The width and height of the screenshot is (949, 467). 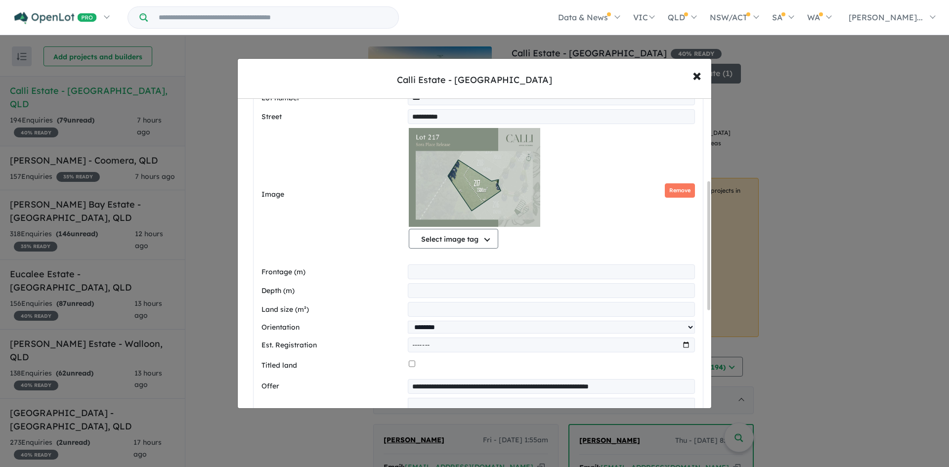 I want to click on label: Description, so click(x=333, y=414).